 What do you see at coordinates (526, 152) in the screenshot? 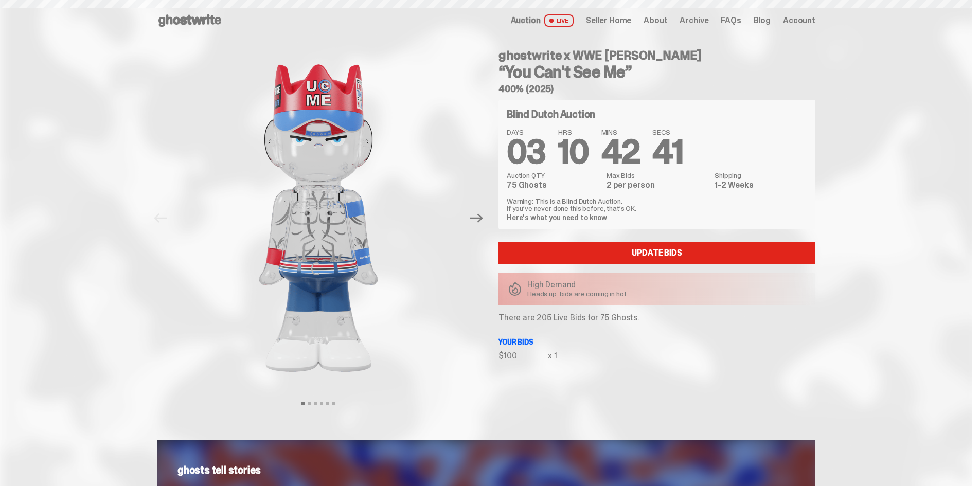
I see `span: 03` at bounding box center [526, 152].